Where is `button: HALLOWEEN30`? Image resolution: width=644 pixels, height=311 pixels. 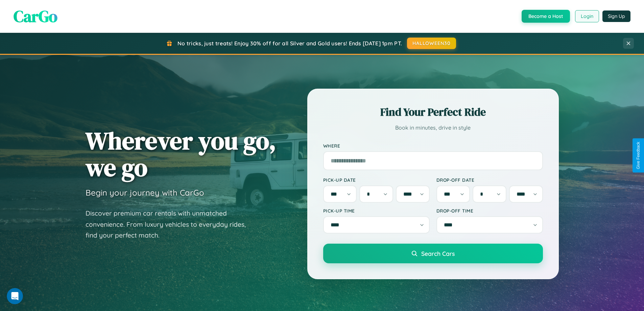 button: HALLOWEEN30 is located at coordinates (431, 43).